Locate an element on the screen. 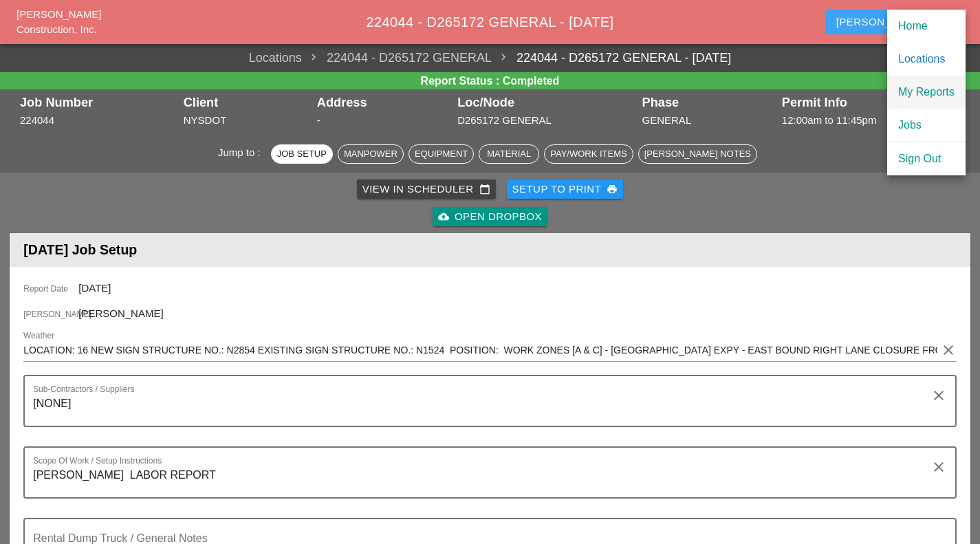  div: Setup to Print is located at coordinates (565, 189).